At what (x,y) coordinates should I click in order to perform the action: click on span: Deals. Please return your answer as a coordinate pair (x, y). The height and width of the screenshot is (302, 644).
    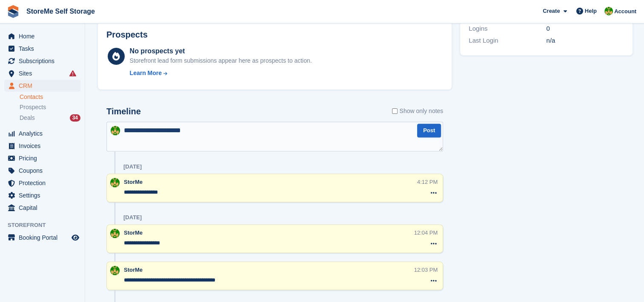
    Looking at the image, I should click on (28, 118).